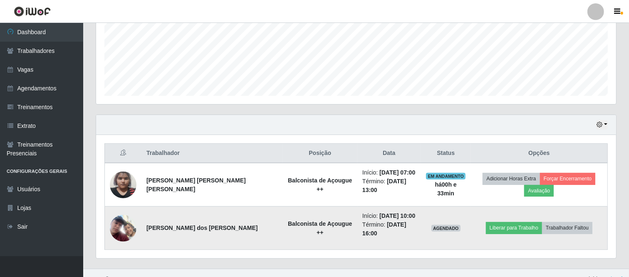  What do you see at coordinates (446, 228) in the screenshot?
I see `span: AGENDADO` at bounding box center [446, 228].